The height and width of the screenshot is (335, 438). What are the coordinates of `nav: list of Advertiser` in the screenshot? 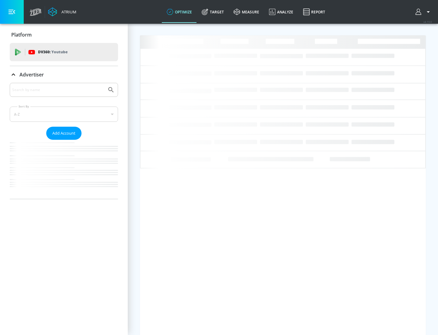 It's located at (64, 169).